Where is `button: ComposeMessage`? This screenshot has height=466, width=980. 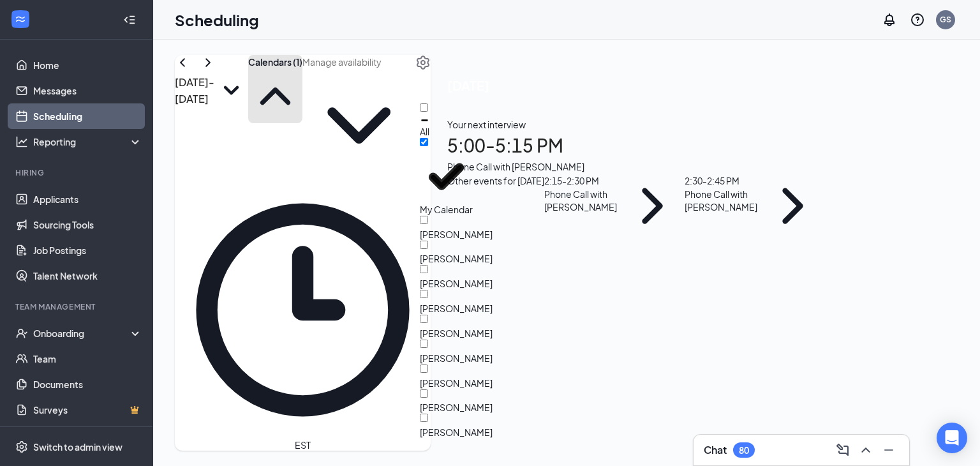 button: ComposeMessage is located at coordinates (843, 450).